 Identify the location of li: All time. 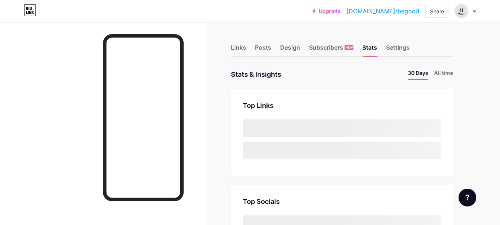
(444, 74).